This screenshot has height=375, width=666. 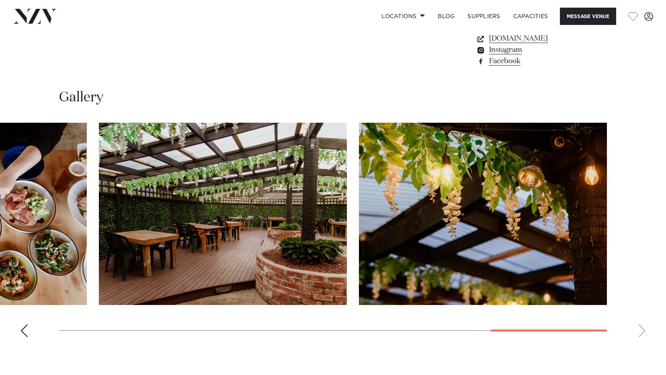 What do you see at coordinates (542, 50) in the screenshot?
I see `a: Instagram` at bounding box center [542, 50].